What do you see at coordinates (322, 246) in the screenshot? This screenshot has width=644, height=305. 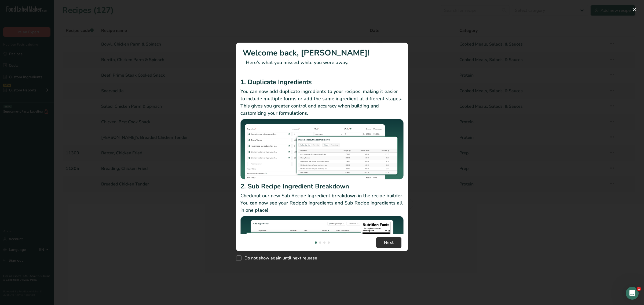 I see `img: Sub Recipe Ingredient Breakdown` at bounding box center [322, 246].